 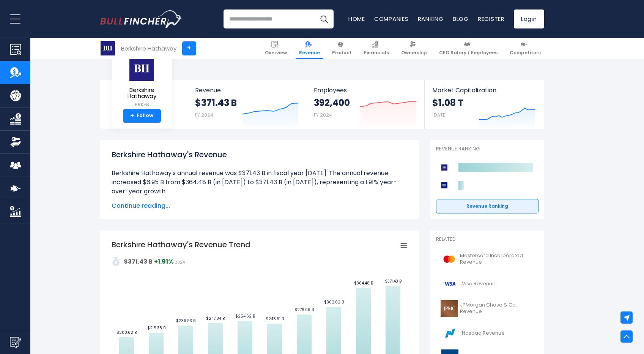 I want to click on img: addasd, so click(x=116, y=262).